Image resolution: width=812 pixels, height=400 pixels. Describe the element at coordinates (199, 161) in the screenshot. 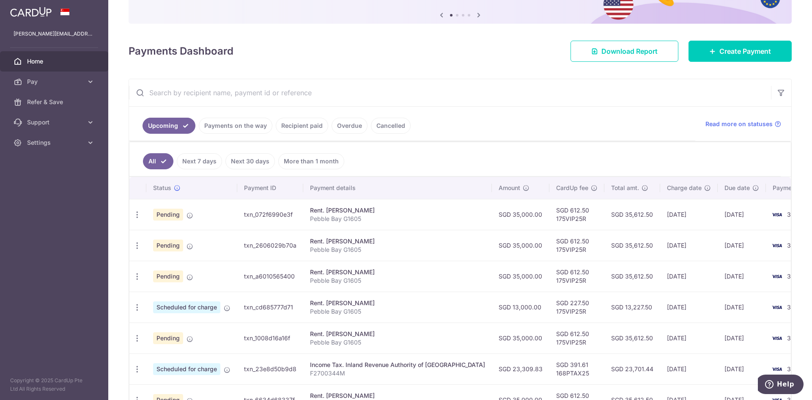

I see `a: Next 7 days` at that location.